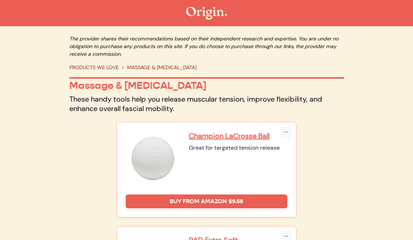  I want to click on p: Champion LaCrosse Ball, so click(238, 136).